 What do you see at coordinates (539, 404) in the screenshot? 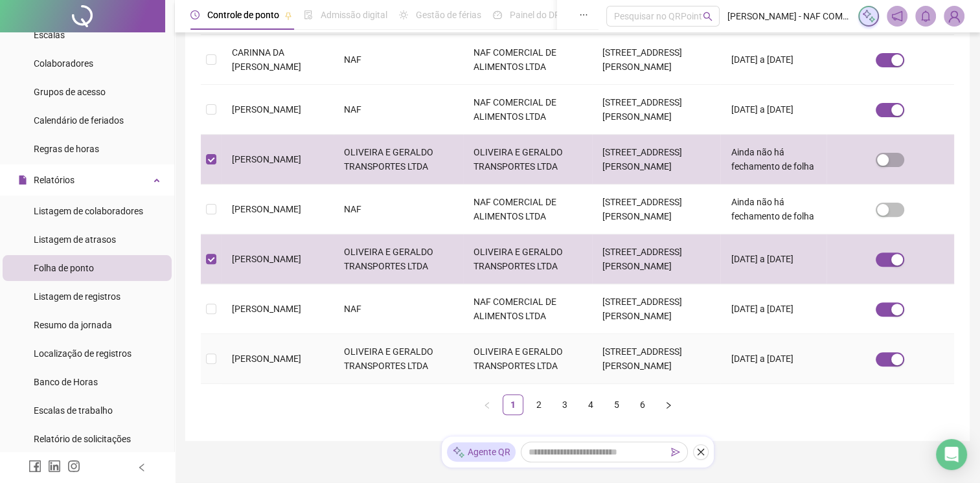
I see `a: 2` at bounding box center [539, 404].